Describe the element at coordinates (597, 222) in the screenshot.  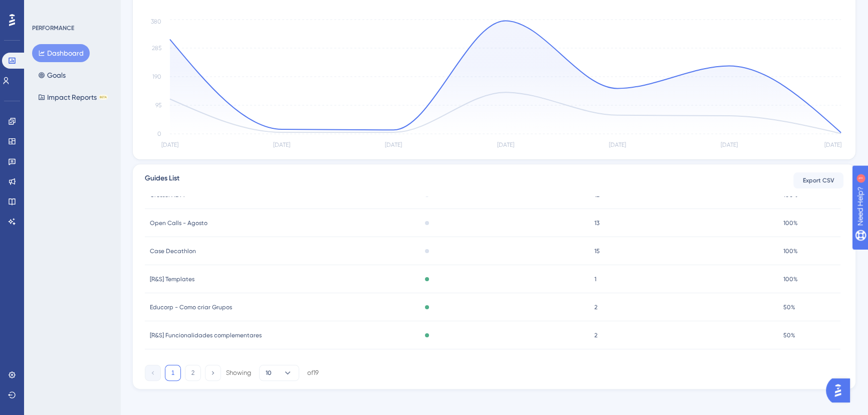
I see `span: 13` at that location.